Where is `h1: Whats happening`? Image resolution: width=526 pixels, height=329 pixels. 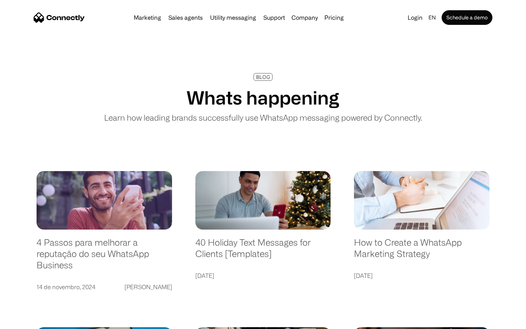
h1: Whats happening is located at coordinates (263, 98).